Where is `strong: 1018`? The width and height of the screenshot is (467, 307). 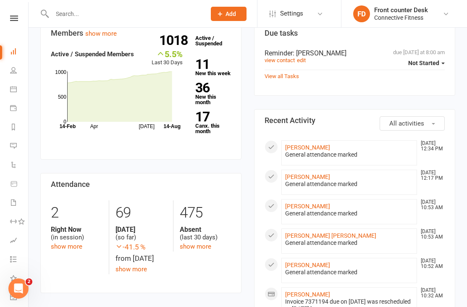
strong: 1018 is located at coordinates (175, 40).